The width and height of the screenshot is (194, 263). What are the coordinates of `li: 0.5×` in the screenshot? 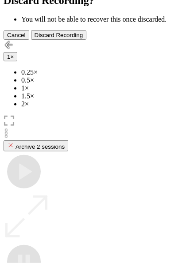 It's located at (106, 80).